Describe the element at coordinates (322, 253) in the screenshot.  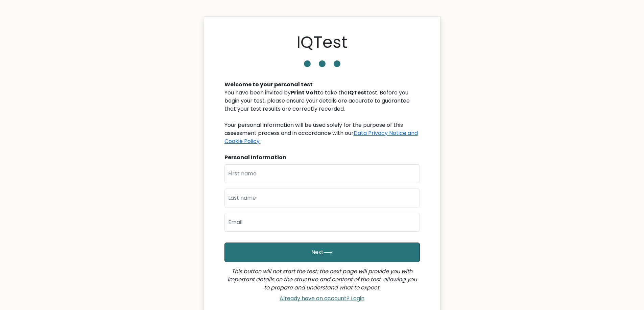
I see `button: Next` at that location.